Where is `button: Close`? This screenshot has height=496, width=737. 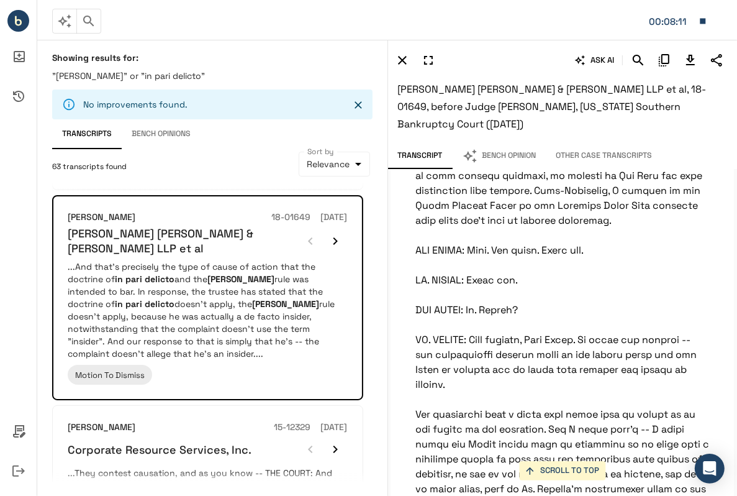
button: Close is located at coordinates (358, 105).